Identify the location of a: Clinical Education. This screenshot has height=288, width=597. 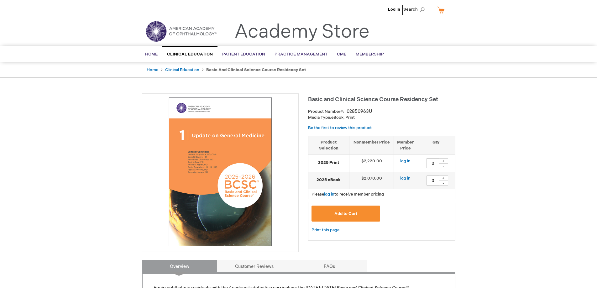
(182, 70).